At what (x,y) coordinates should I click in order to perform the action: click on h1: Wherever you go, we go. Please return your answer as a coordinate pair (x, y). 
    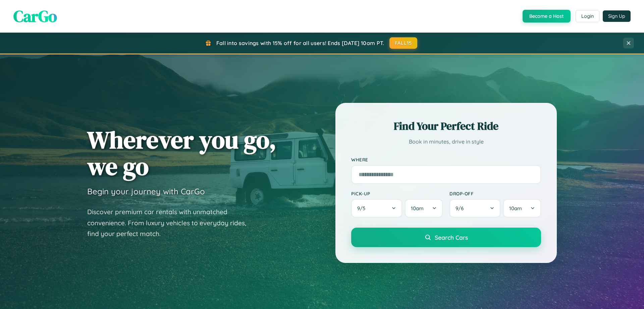
    Looking at the image, I should click on (181, 153).